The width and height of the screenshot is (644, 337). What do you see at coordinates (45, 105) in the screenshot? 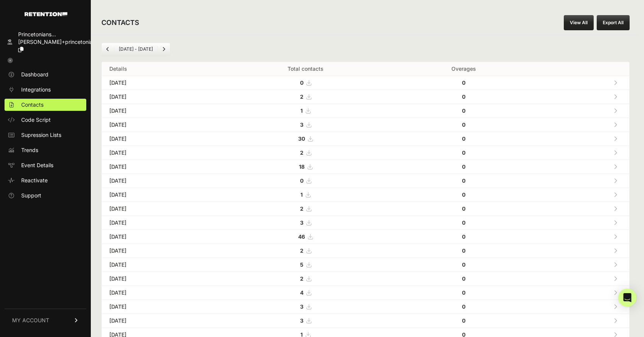
I see `a: Contacts` at bounding box center [45, 105].